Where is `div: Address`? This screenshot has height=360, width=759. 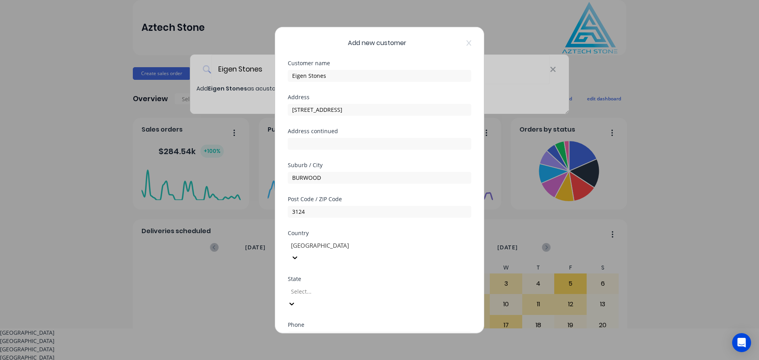
div: Address is located at coordinates (380, 97).